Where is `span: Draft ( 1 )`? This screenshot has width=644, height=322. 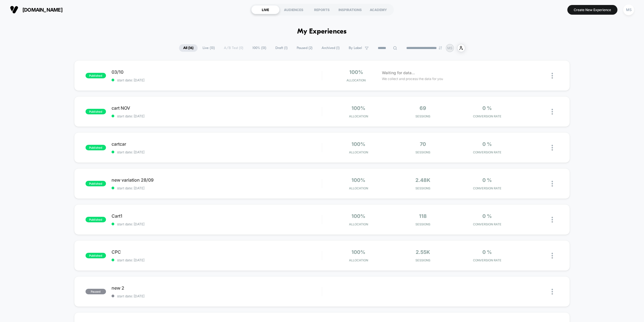 span: Draft ( 1 ) is located at coordinates (281, 48).